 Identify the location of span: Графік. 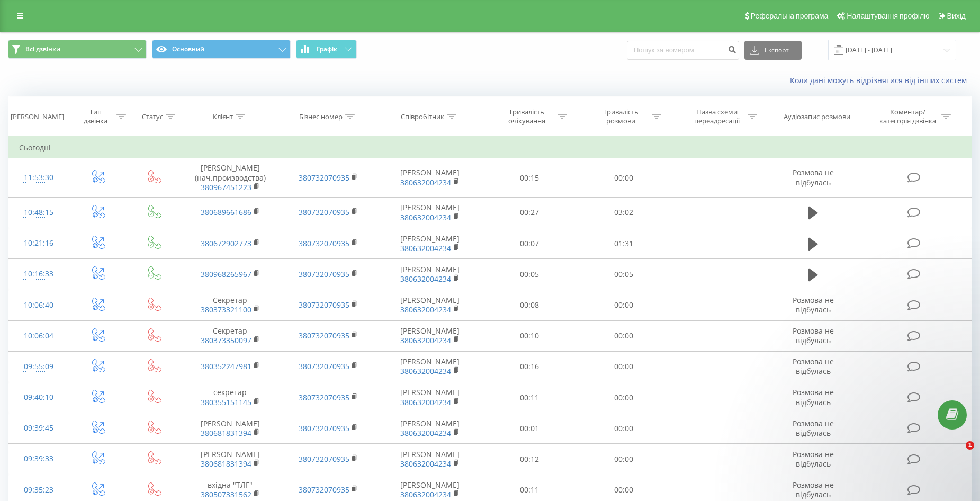
(327, 49).